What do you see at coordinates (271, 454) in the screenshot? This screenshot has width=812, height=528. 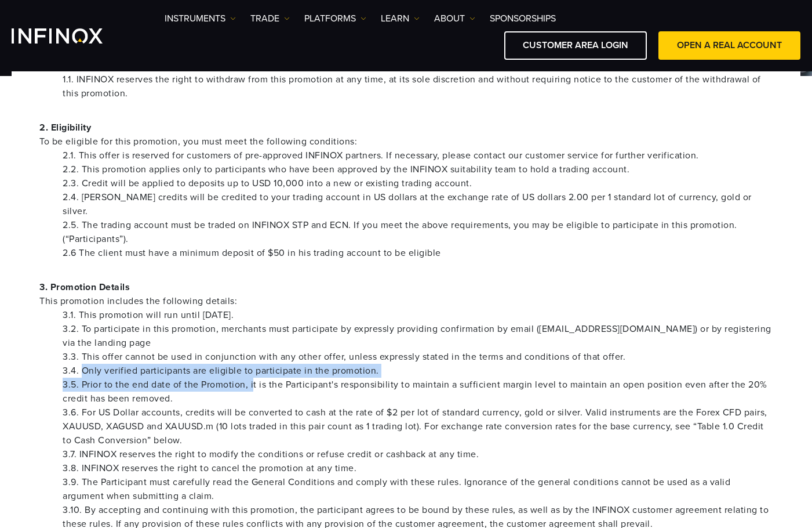 I see `font: 3.7. INFINOX reserves the right to modify the conditions or refuse credit or cashback at any time.` at bounding box center [271, 454].